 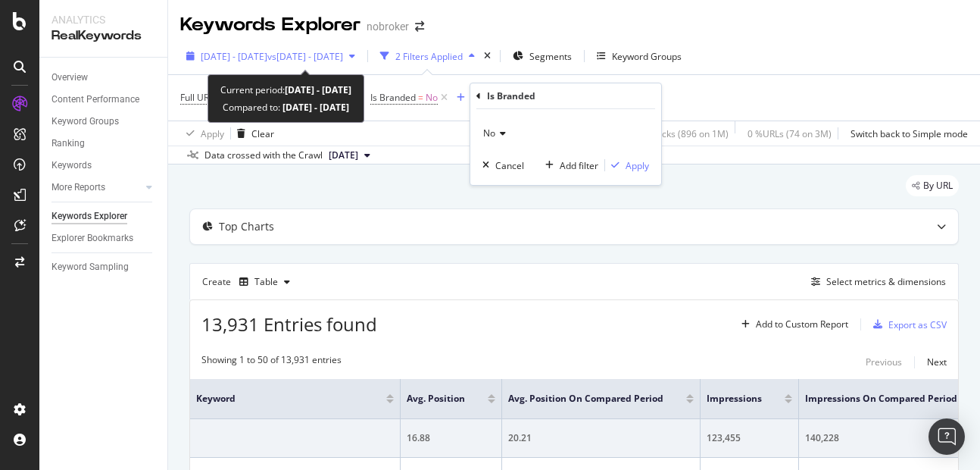 I want to click on div: Keywords, so click(x=71, y=165).